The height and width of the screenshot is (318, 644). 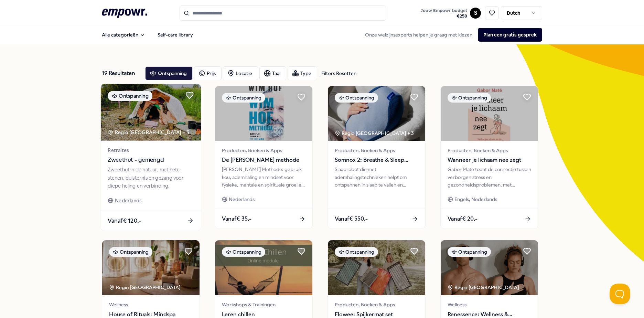 What do you see at coordinates (208, 73) in the screenshot?
I see `div: Prijs` at bounding box center [208, 73].